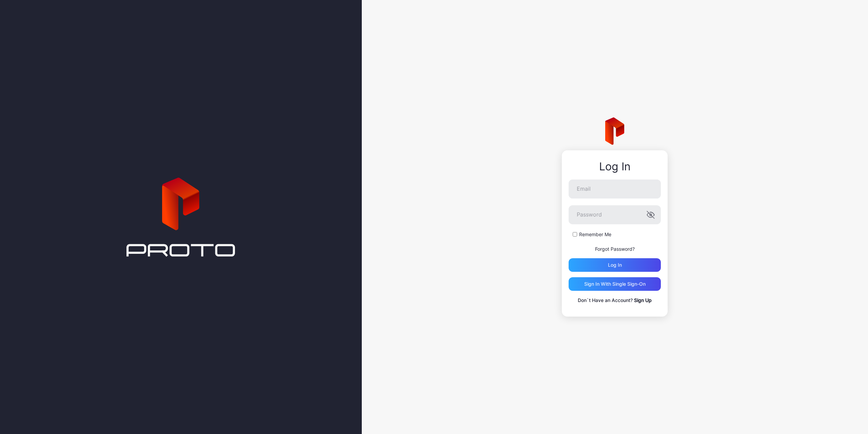  I want to click on div: Log in, so click(614, 265).